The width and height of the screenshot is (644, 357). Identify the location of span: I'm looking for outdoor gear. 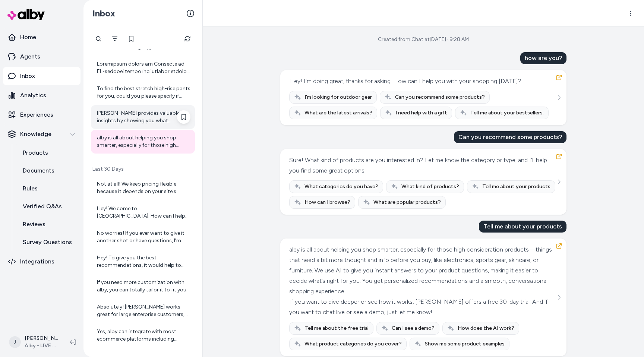
(338, 97).